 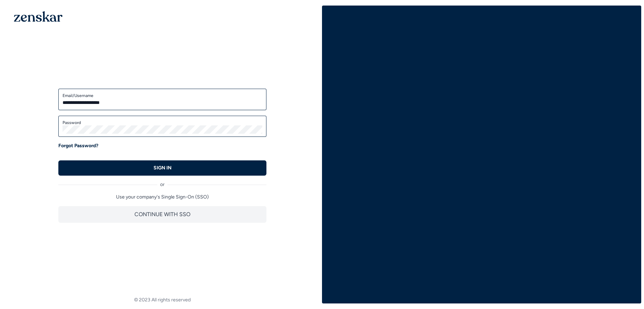 I want to click on div: or, so click(x=162, y=182).